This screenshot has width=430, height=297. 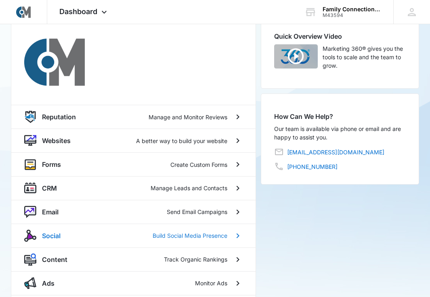 What do you see at coordinates (352, 9) in the screenshot?
I see `div: account name` at bounding box center [352, 9].